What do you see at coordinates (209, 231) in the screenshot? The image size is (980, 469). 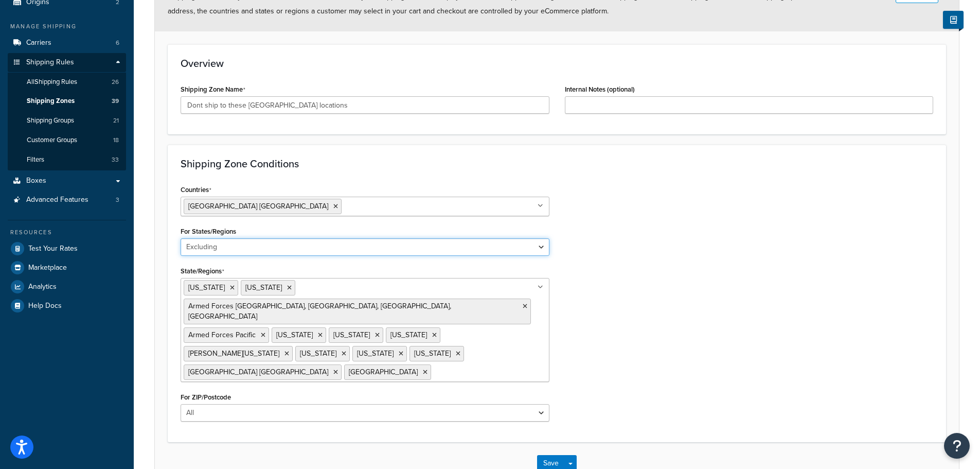 I see `label: For States/Regions` at bounding box center [209, 231].